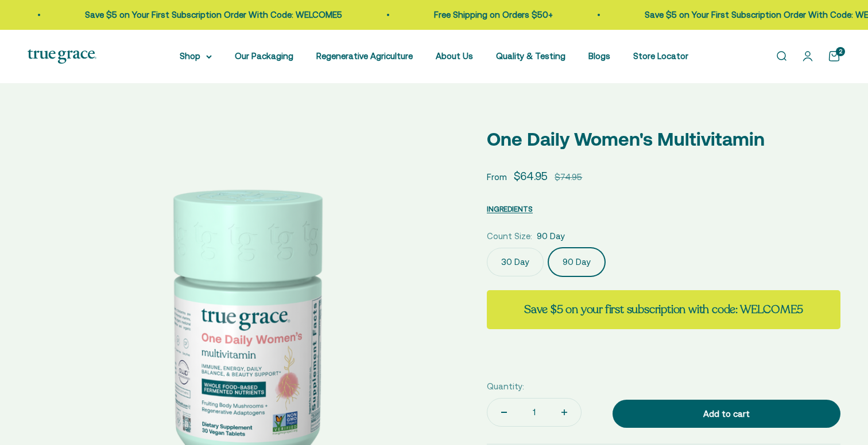 The image size is (868, 445). I want to click on sale-price: $64.95, so click(531, 176).